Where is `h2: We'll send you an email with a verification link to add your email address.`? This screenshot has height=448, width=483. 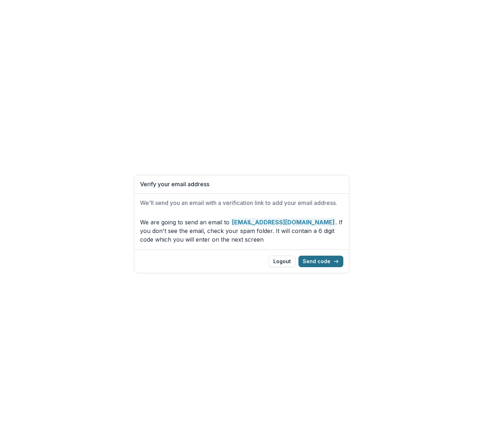
h2: We'll send you an email with a verification link to add your email address. is located at coordinates (242, 203).